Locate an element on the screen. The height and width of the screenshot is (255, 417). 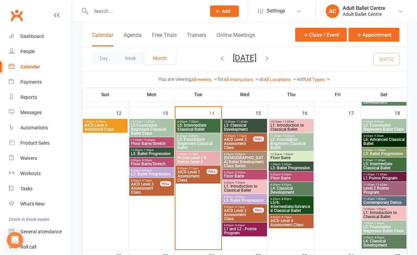
a: General attendance kiosk mode is located at coordinates (40, 232).